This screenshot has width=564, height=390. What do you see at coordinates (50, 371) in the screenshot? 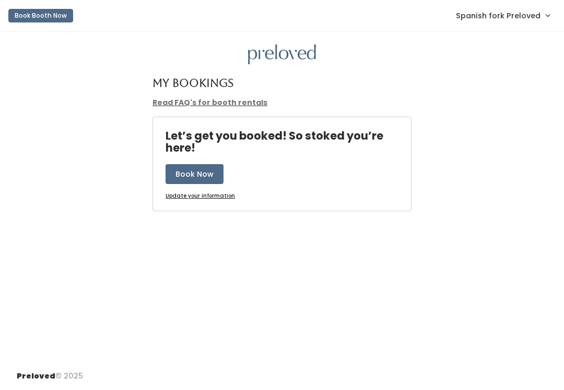
I see `div: © 2025` at bounding box center [50, 371].